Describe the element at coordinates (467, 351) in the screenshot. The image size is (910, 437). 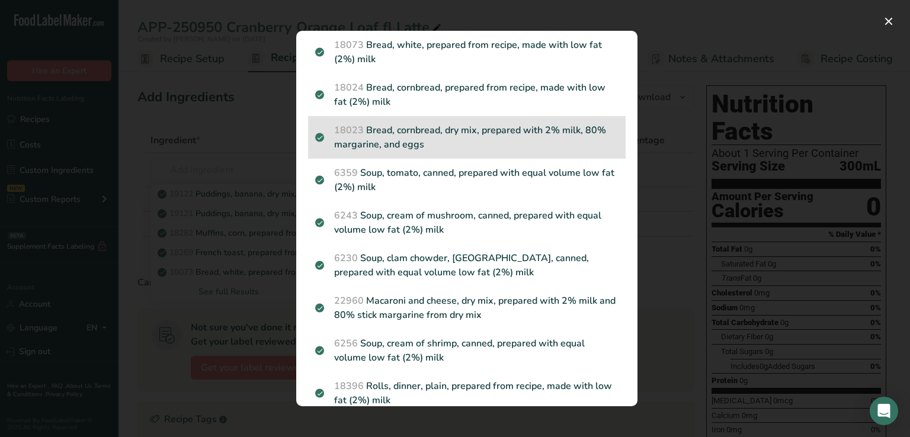
I see `p: Soup, cream of shrimp, canned, prepared with equal volume low fat (2%) milk` at that location.